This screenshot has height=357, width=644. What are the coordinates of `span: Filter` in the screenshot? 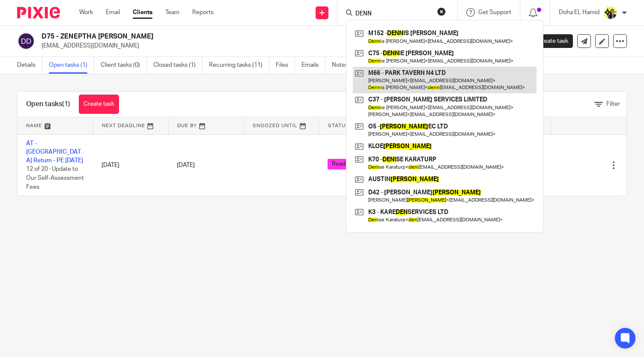 It's located at (613, 104).